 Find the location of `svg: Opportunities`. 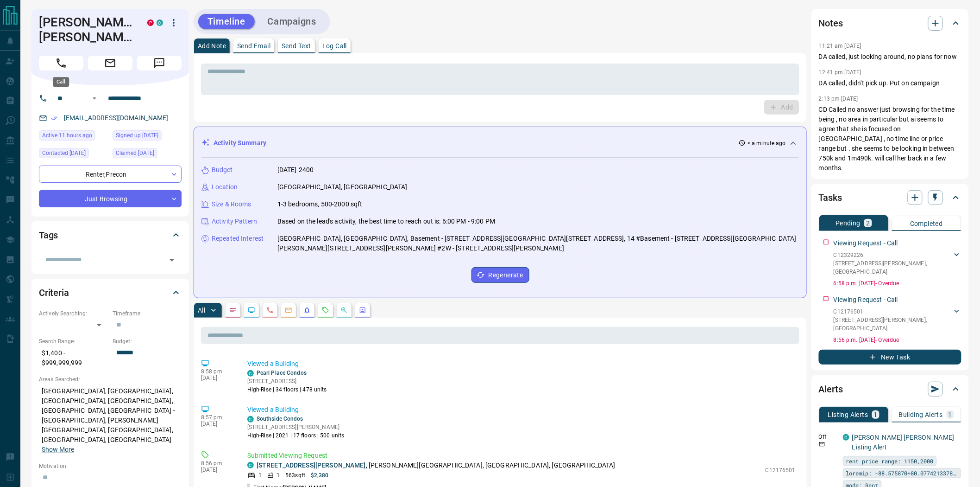

svg: Opportunities is located at coordinates (344, 310).